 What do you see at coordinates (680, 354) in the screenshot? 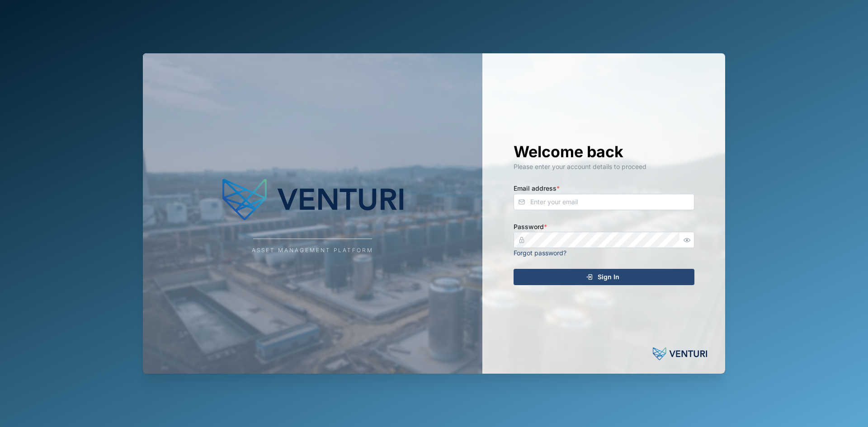
I see `img: Powered by: Venturi` at bounding box center [680, 354].